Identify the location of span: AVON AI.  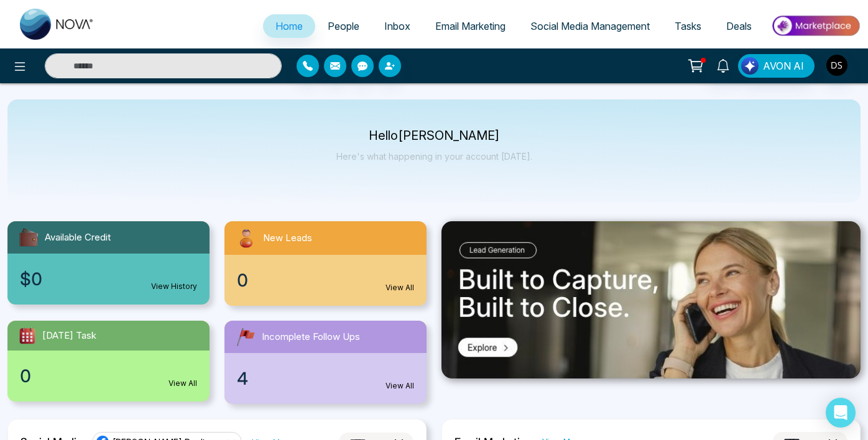
(783, 66).